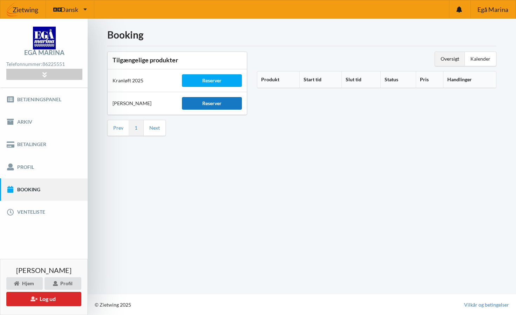  What do you see at coordinates (450, 59) in the screenshot?
I see `div: Oversigt` at bounding box center [450, 59].